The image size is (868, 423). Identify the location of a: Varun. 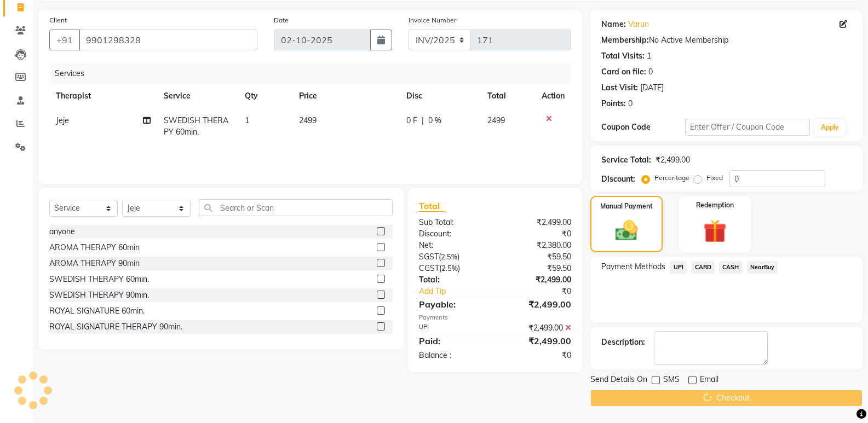
(639, 24).